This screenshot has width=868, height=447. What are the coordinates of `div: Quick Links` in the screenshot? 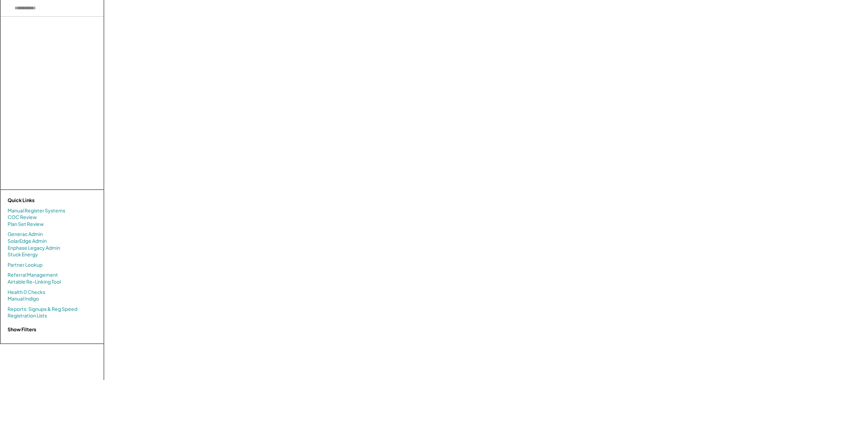 It's located at (42, 200).